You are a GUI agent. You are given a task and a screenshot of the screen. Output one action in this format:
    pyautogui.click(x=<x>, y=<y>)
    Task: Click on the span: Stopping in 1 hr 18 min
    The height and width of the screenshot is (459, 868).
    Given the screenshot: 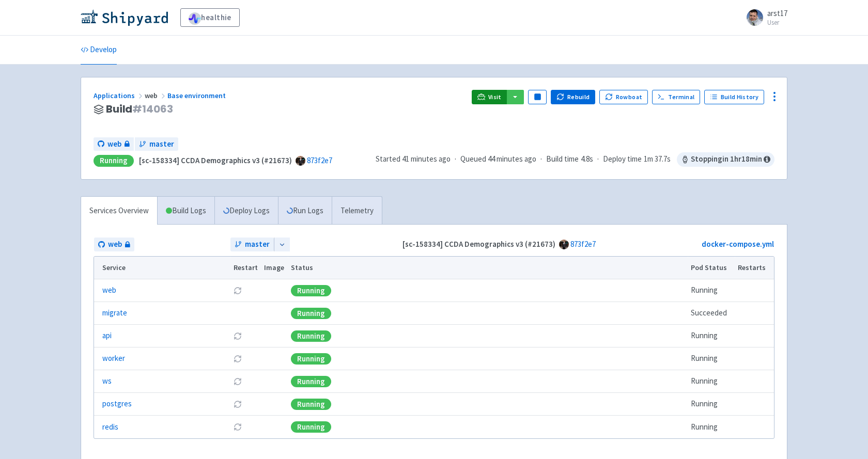 What is the action you would take?
    pyautogui.click(x=725, y=159)
    